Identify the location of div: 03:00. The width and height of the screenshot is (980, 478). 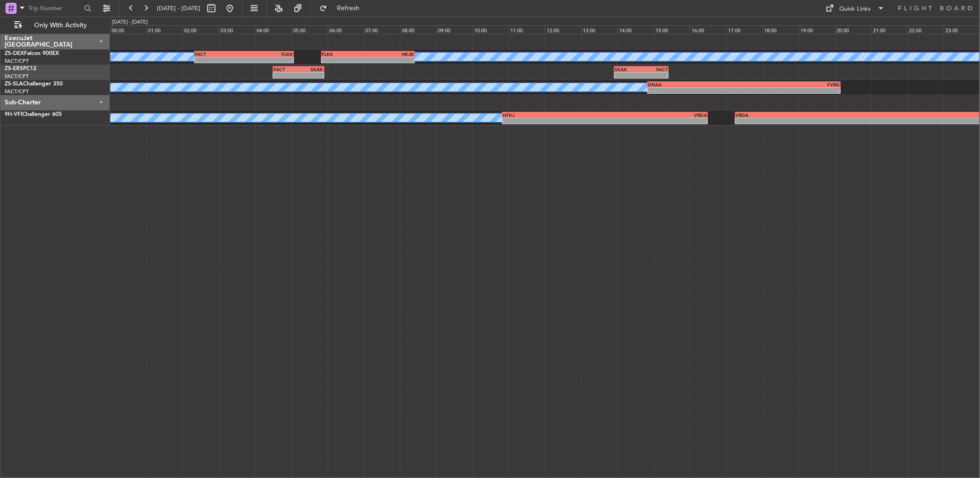
(237, 29).